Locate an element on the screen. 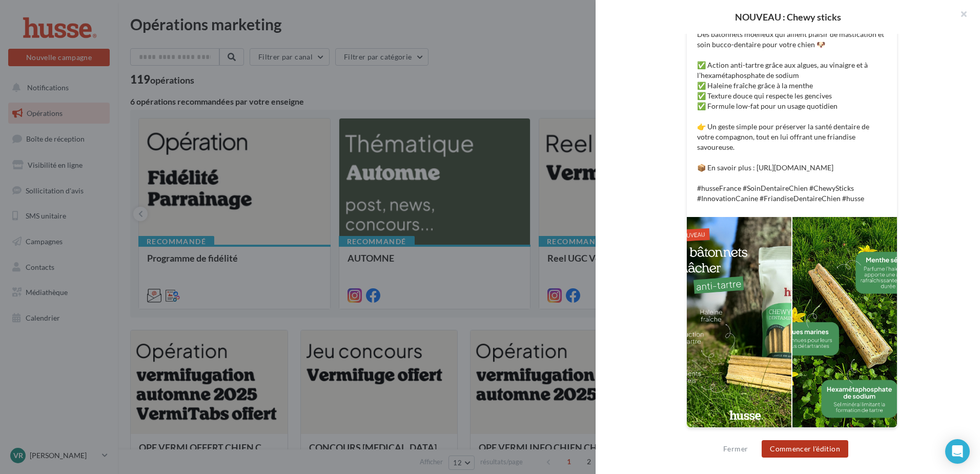  button: Fermer is located at coordinates (736, 449).